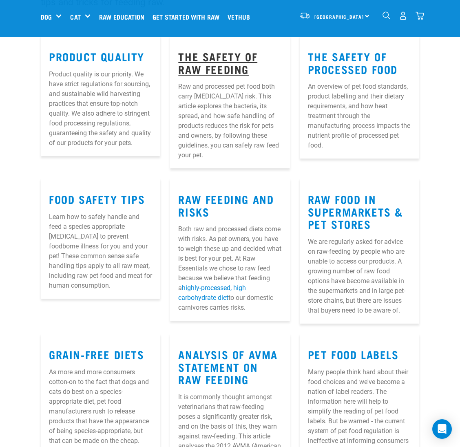 The height and width of the screenshot is (447, 460). What do you see at coordinates (212, 292) in the screenshot?
I see `a: highly-processed, high carbohydrate diet` at bounding box center [212, 292].